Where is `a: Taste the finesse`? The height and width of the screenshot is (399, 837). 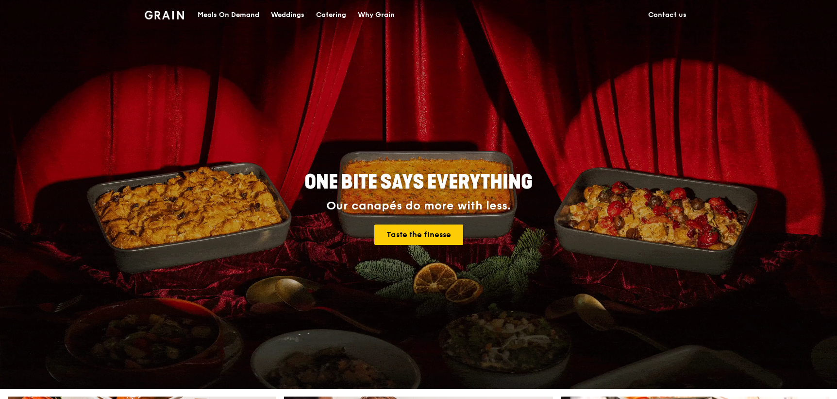
a: Taste the finesse is located at coordinates (419, 235).